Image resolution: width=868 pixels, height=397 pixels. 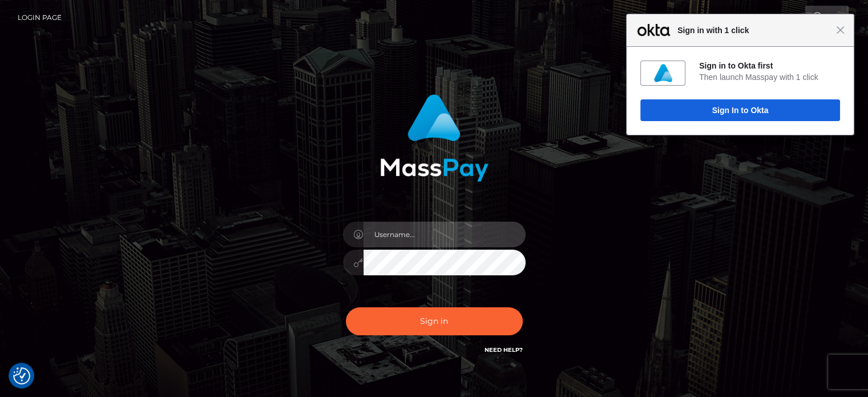 What do you see at coordinates (22, 376) in the screenshot?
I see `button: Consent Preferences` at bounding box center [22, 376].